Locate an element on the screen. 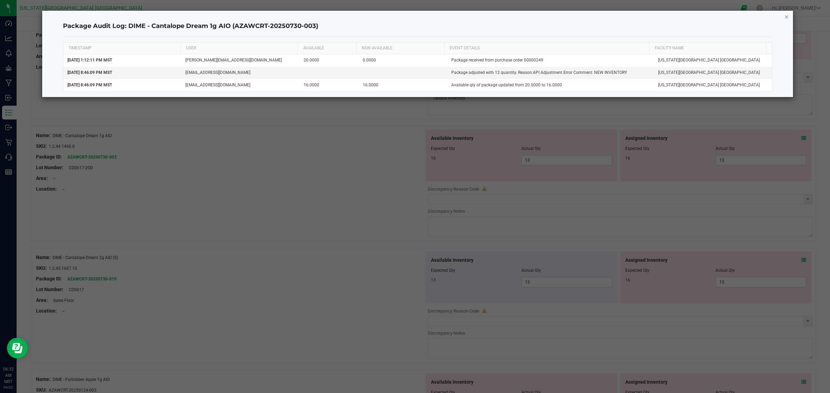 This screenshot has width=830, height=393. th: AVAILABLE is located at coordinates (326, 48).